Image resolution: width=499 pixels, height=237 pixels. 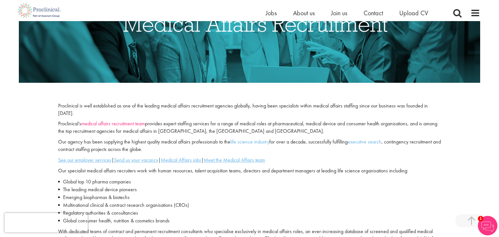 I want to click on p: Proclinical’s provides expert staffing services for a range of medical roles at pharmaceutical, m..., so click(x=250, y=128).